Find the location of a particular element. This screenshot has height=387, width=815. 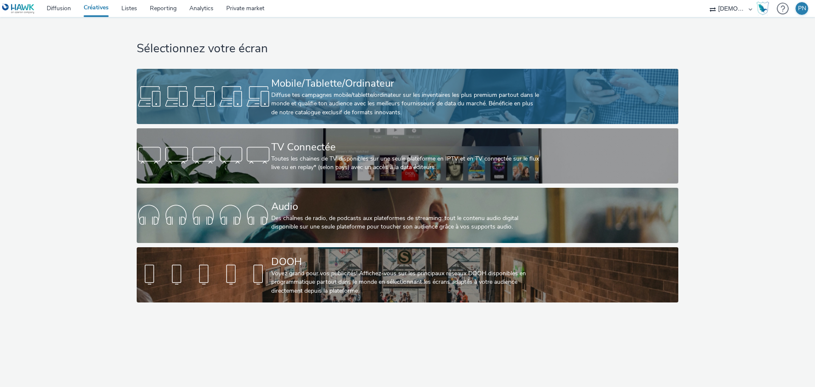

div: DOOH is located at coordinates (406, 261).